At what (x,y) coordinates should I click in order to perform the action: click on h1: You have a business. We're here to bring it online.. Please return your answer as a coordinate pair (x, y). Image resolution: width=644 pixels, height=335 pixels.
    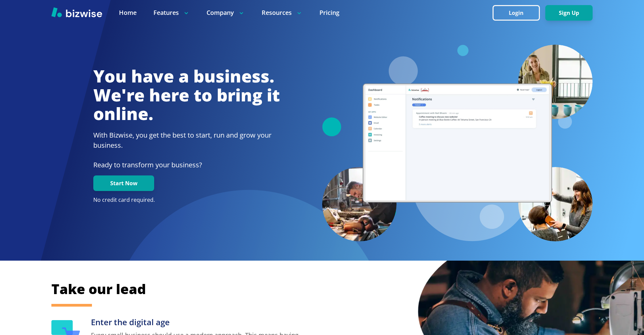
    Looking at the image, I should click on (187, 95).